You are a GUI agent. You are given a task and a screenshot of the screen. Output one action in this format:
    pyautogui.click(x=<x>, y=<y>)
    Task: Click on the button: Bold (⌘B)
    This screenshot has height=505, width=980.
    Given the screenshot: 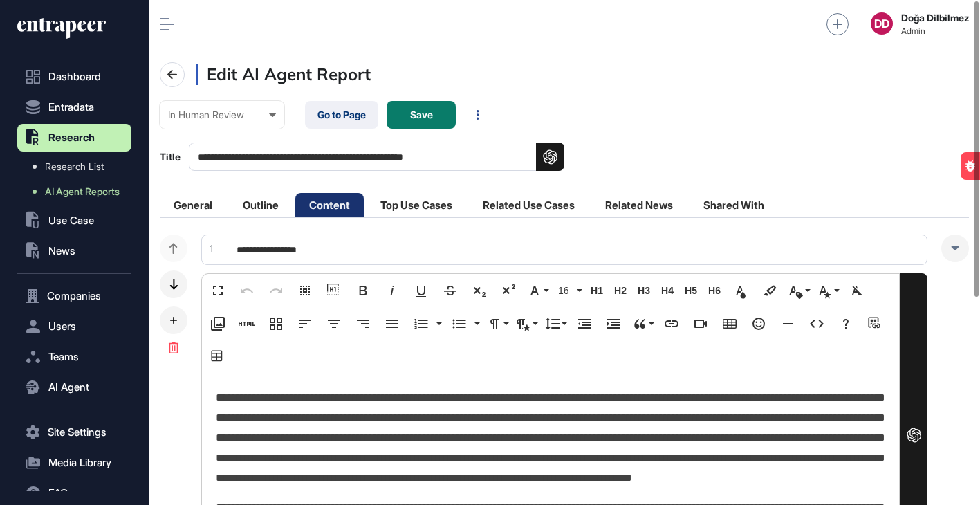 What is the action you would take?
    pyautogui.click(x=363, y=291)
    